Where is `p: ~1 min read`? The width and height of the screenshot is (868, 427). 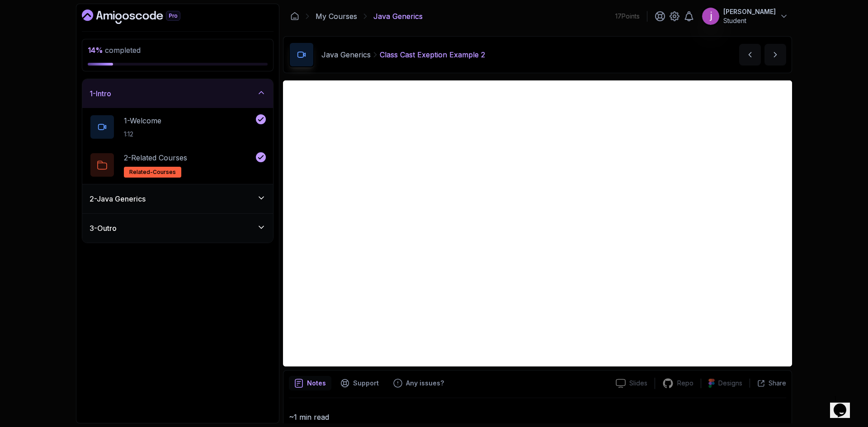
p: ~1 min read is located at coordinates (537, 417).